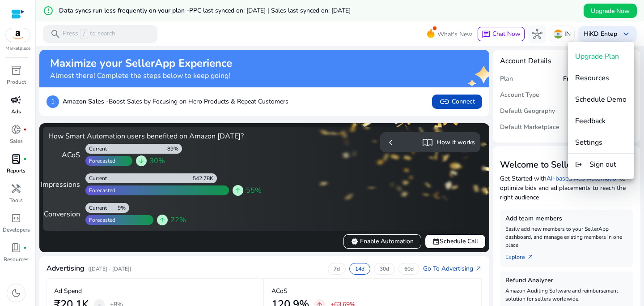 The width and height of the screenshot is (644, 306). I want to click on span: Schedule Demo, so click(601, 99).